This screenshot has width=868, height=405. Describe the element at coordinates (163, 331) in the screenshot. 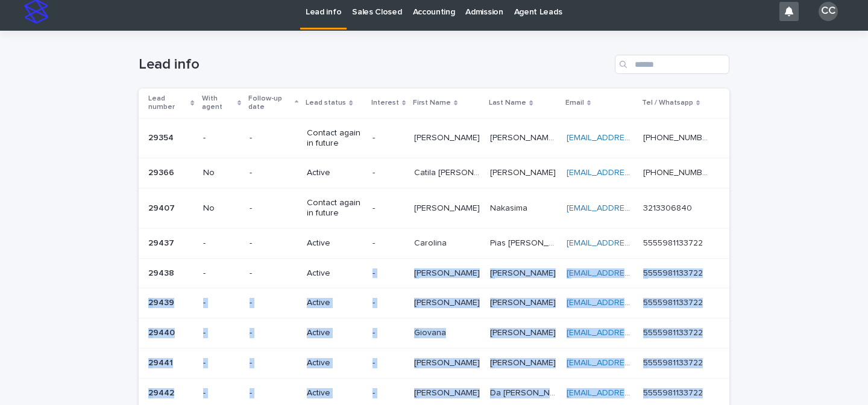

I see `p: 29440` at that location.